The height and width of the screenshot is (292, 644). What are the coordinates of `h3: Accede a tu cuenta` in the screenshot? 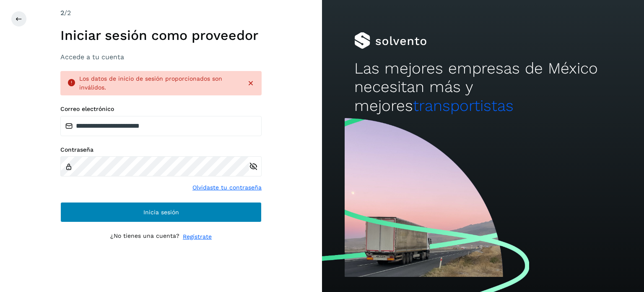 It's located at (161, 56).